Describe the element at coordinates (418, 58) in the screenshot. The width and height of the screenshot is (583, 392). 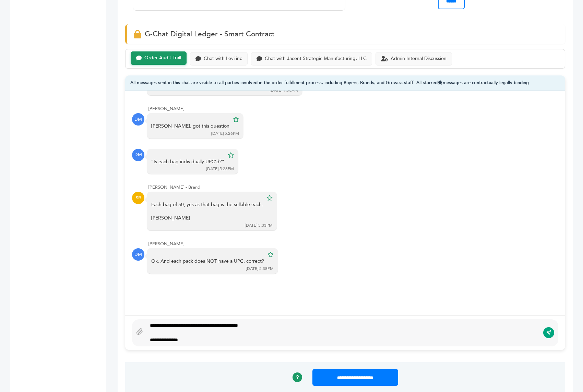
I see `div: Admin Internal Discussion` at that location.